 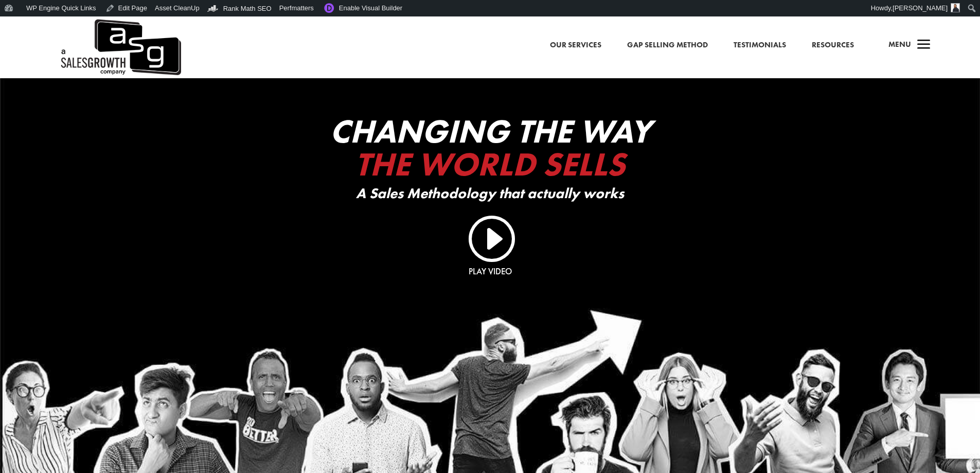 I want to click on a: Resources, so click(x=833, y=45).